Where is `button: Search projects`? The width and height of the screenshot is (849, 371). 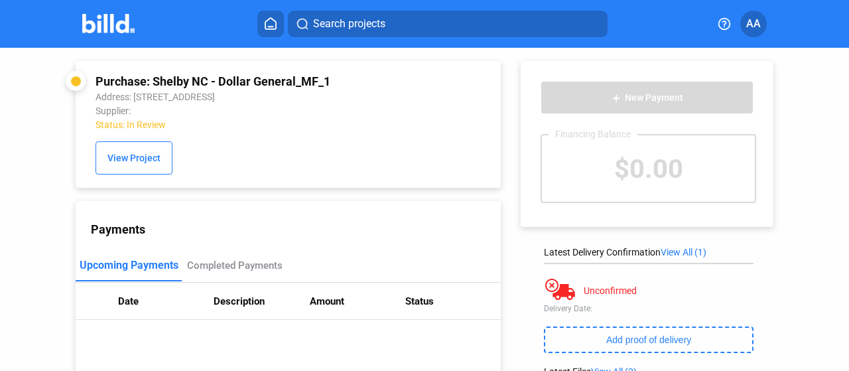 button: Search projects is located at coordinates (448, 24).